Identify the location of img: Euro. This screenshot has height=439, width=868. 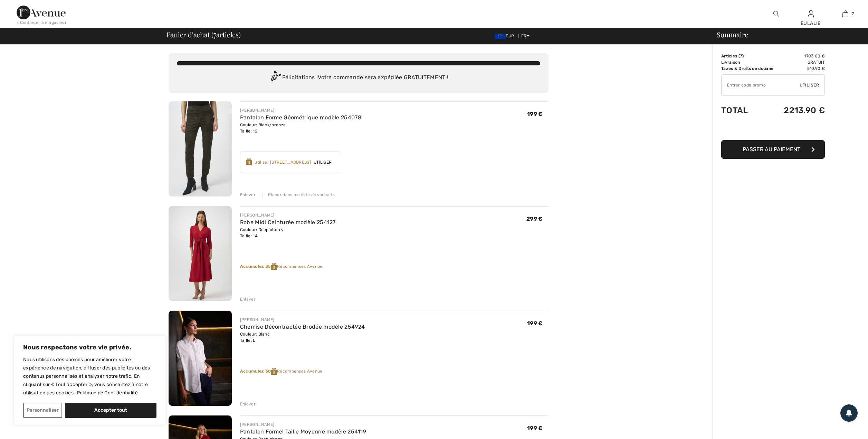
(500, 36).